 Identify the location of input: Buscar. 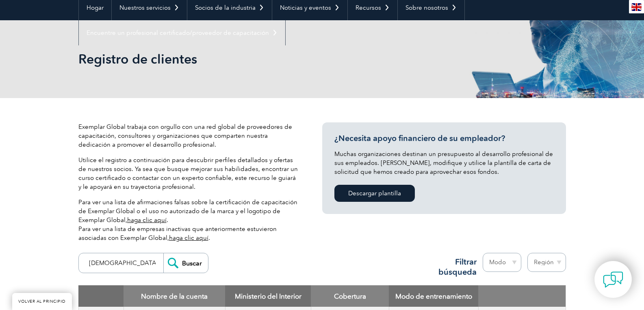
(186, 263).